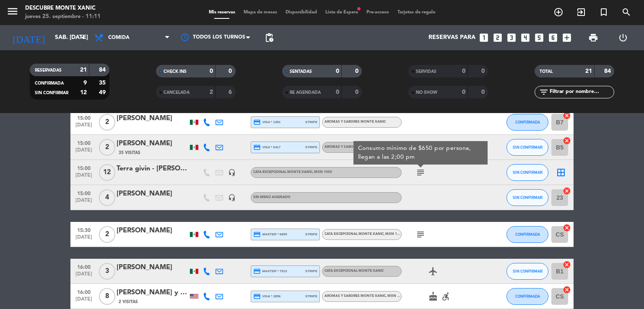 The image size is (644, 309). What do you see at coordinates (301, 72) in the screenshot?
I see `span: SENTADAS` at bounding box center [301, 72].